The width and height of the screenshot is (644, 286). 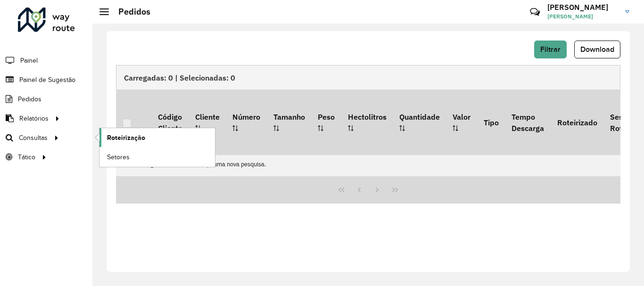 What do you see at coordinates (207, 122) in the screenshot?
I see `th: Cliente` at bounding box center [207, 122].